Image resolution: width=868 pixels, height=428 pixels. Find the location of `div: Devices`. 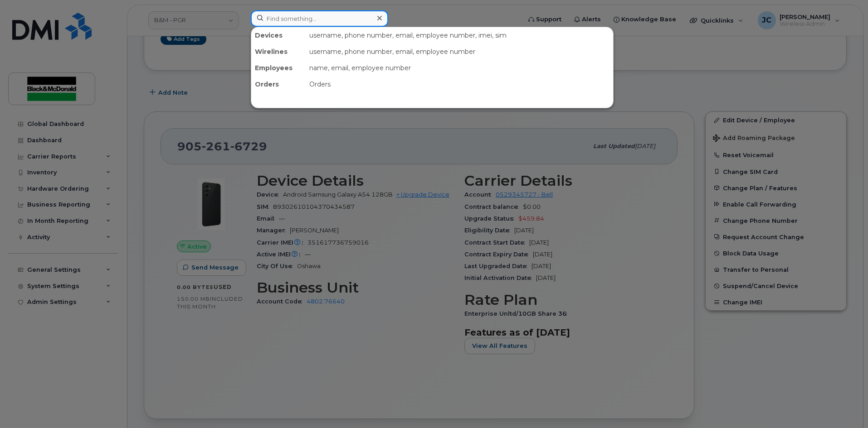

div: Devices is located at coordinates (278, 35).